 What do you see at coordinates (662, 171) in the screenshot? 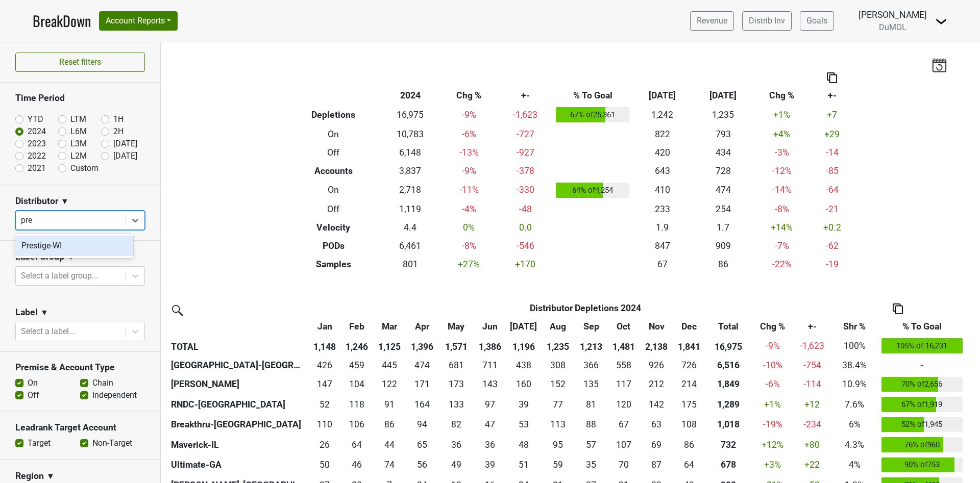
I see `td: 643` at bounding box center [662, 171].